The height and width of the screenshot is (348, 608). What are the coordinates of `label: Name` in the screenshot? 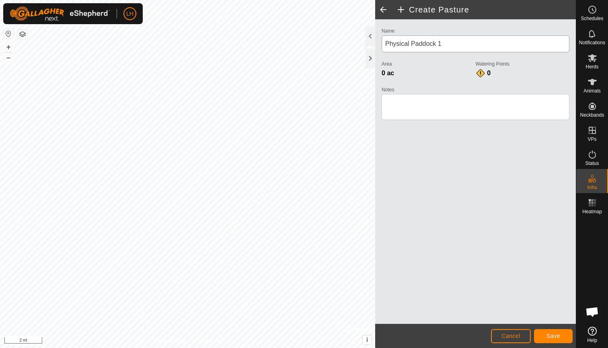 It's located at (475, 31).